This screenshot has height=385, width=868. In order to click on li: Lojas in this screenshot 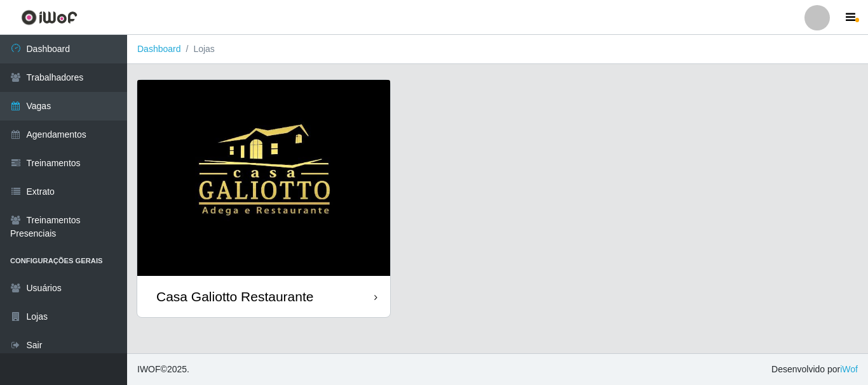, I will do `click(197, 49)`.